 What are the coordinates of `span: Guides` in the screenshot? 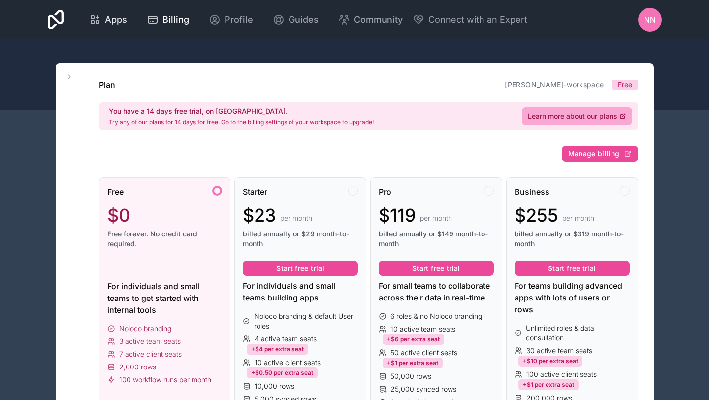 It's located at (303, 20).